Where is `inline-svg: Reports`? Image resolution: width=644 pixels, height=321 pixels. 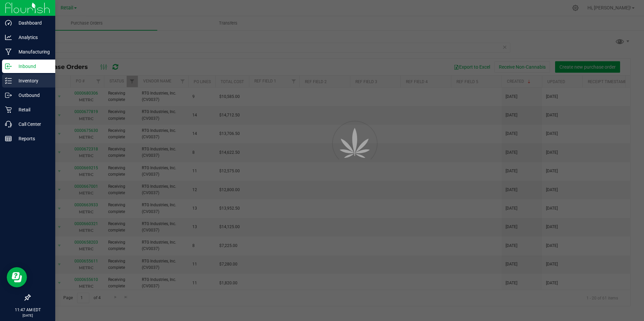
inline-svg: Reports is located at coordinates (8, 139).